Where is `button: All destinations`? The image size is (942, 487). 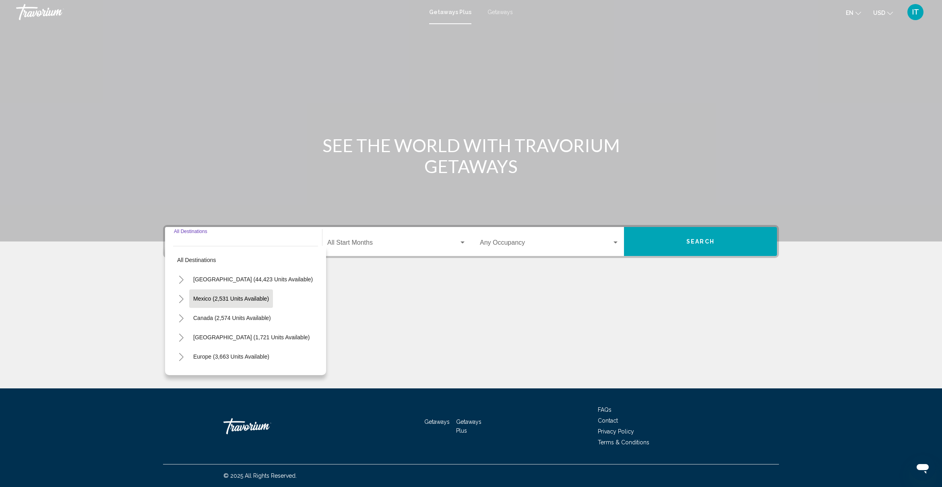 button: All destinations is located at coordinates (246, 260).